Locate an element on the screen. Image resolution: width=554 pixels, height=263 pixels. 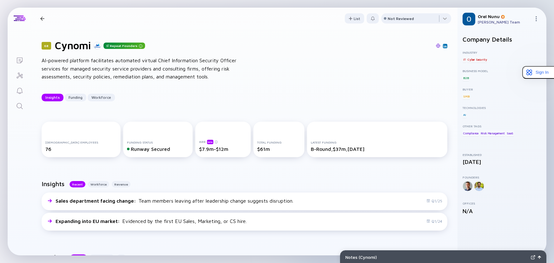
div: Insights is located at coordinates (52, 97).